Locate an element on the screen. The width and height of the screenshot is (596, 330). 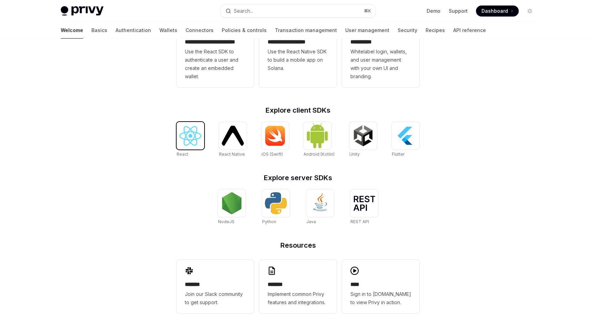
span: ⌘ K is located at coordinates (367, 11).